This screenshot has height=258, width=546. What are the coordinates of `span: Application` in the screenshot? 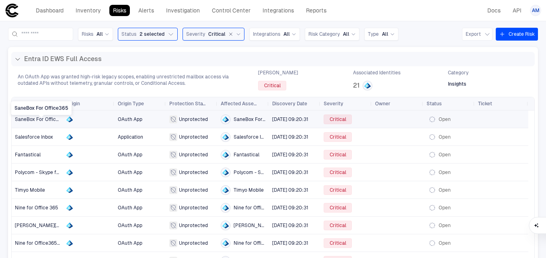 It's located at (130, 137).